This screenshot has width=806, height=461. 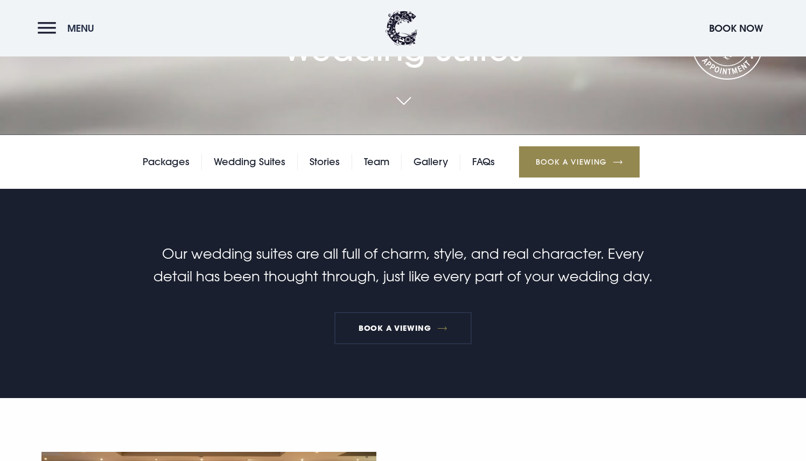 I want to click on img: Clandeboye Lodge, so click(x=401, y=28).